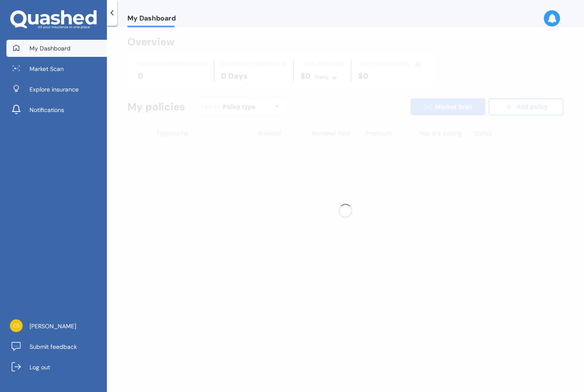 The image size is (584, 392). I want to click on a: Notifications, so click(56, 110).